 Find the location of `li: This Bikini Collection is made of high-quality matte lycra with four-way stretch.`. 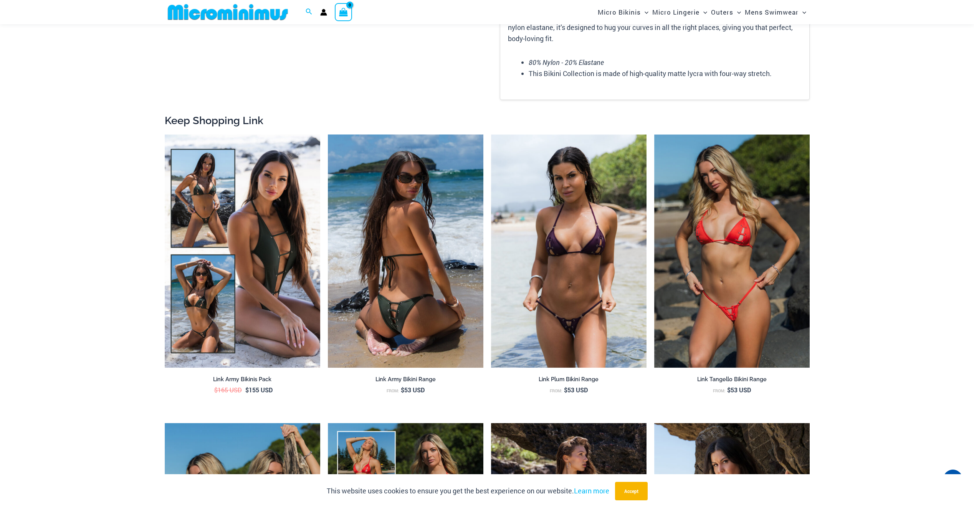

li: This Bikini Collection is made of high-quality matte lycra with four-way stretch. is located at coordinates (665, 74).